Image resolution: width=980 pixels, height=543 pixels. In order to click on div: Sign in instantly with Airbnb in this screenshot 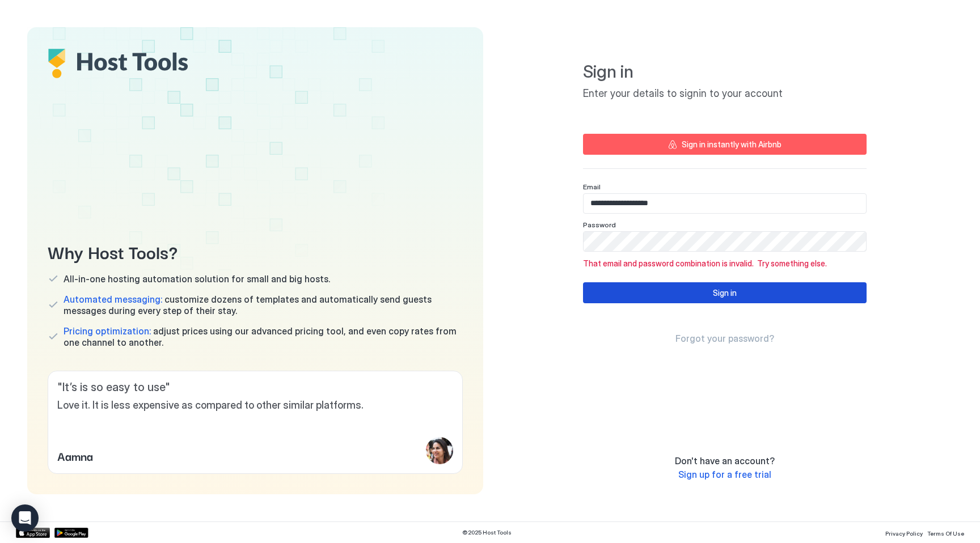, I will do `click(731, 144)`.